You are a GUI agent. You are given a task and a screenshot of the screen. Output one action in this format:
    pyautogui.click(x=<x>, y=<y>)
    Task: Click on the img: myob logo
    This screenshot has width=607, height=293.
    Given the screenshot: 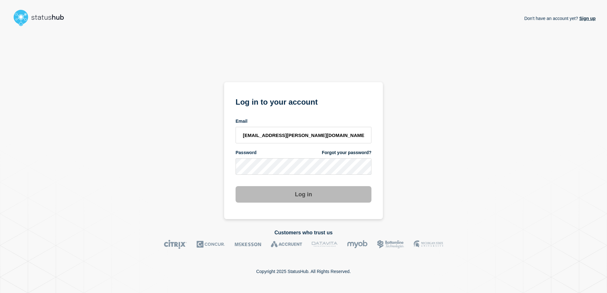 What is the action you would take?
    pyautogui.click(x=357, y=244)
    